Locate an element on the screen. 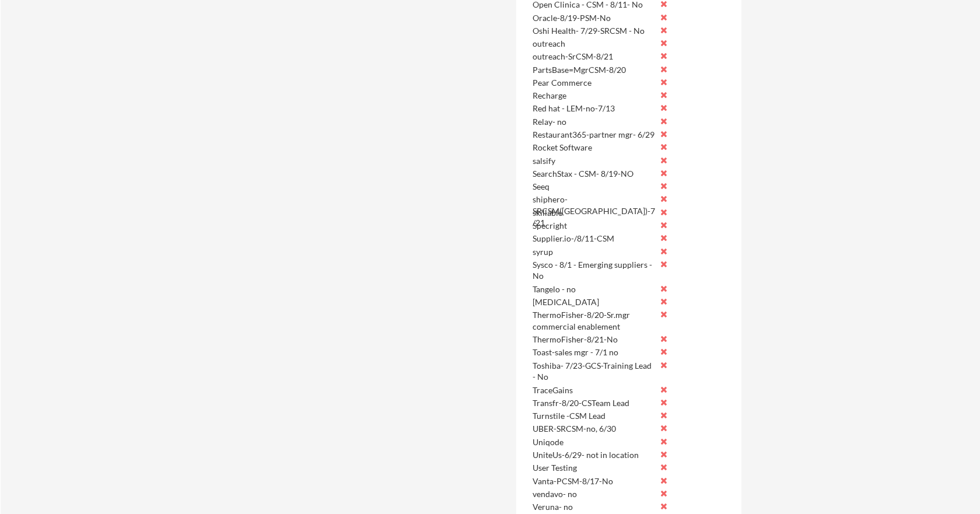 The image size is (980, 514). div: outreach is located at coordinates (594, 44).